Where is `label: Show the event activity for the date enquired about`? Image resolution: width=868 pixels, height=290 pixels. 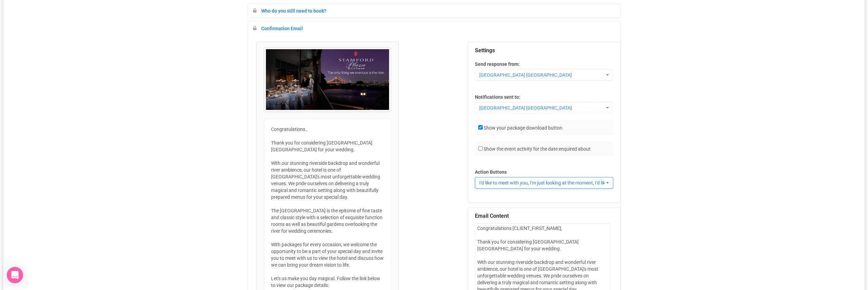 label: Show the event activity for the date enquired about is located at coordinates (537, 149).